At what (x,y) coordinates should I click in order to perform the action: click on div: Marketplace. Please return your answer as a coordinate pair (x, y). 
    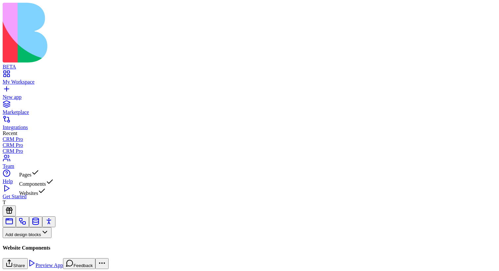
    Looking at the image, I should click on (249, 112).